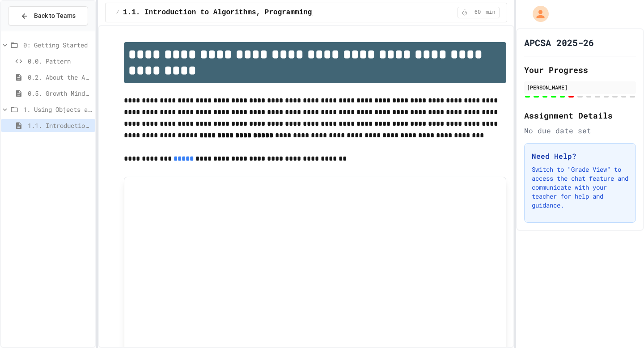  I want to click on span: 0.5. Growth Mindset, so click(59, 93).